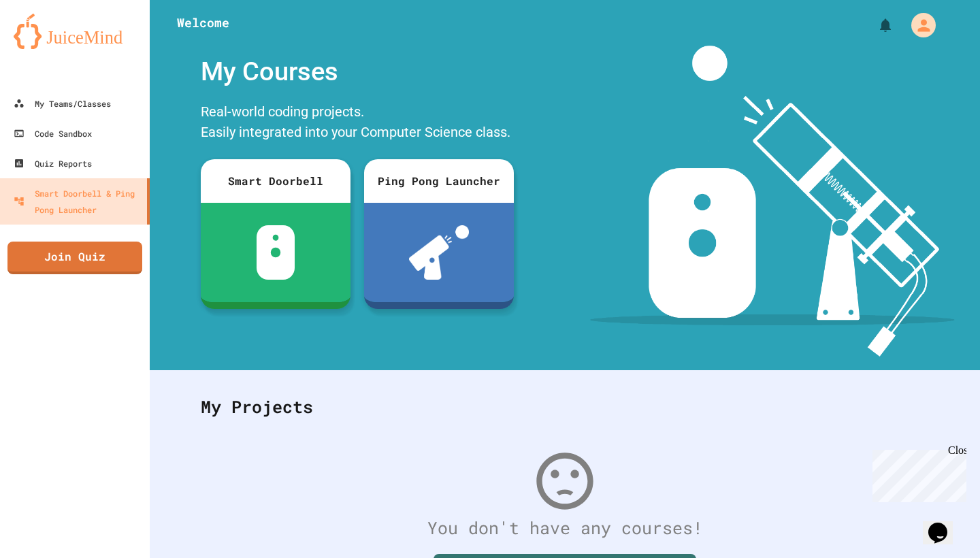 This screenshot has width=980, height=558. Describe the element at coordinates (62, 104) in the screenshot. I see `div: My Teams/Classes` at that location.